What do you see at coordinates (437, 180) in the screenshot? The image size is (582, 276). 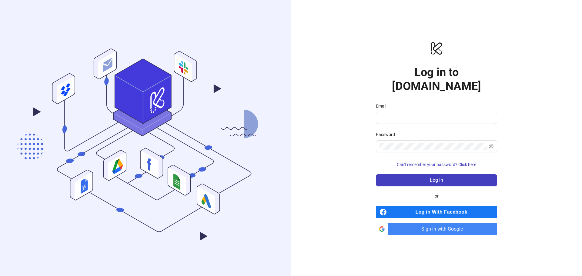 I see `button: Log in` at bounding box center [437, 180].